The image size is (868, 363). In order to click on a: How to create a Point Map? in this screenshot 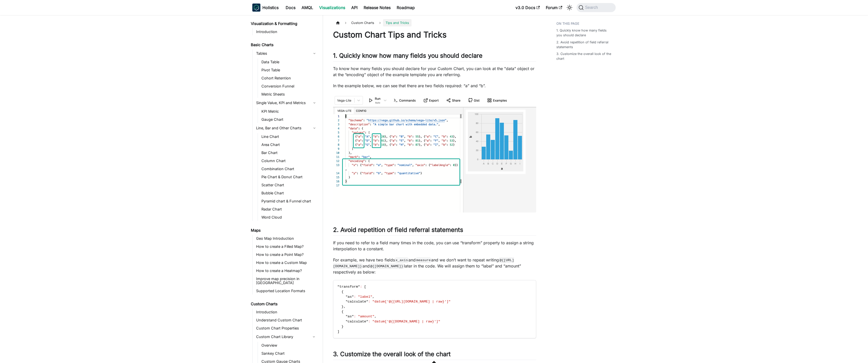, I will do `click(286, 255)`.